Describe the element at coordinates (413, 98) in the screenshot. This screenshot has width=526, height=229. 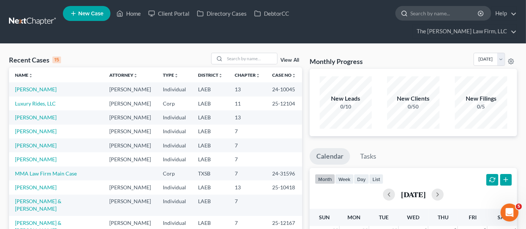
I see `div: New Clients` at that location.